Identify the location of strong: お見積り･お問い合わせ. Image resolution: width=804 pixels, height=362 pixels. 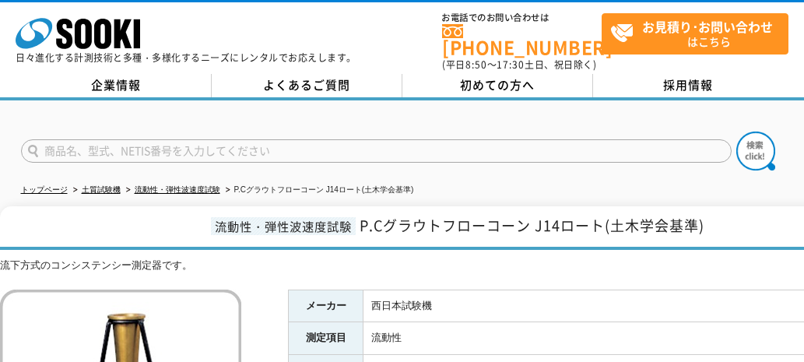
(707, 26).